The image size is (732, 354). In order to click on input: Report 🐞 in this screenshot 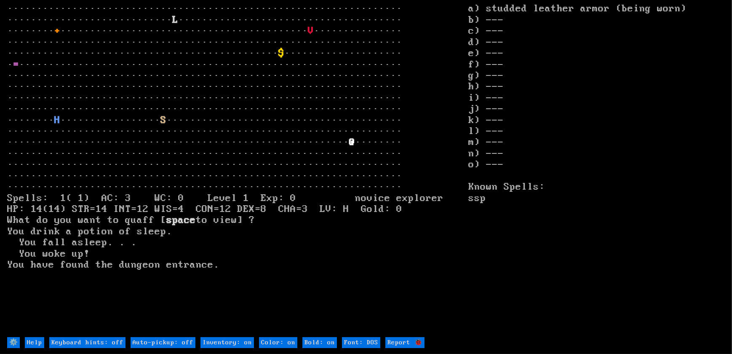, I will do `click(405, 343)`.